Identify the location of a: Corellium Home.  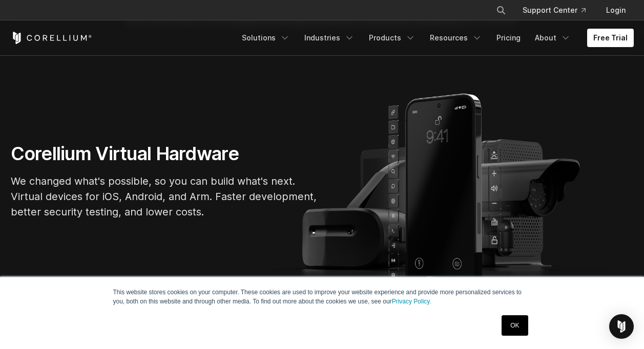
(52, 38).